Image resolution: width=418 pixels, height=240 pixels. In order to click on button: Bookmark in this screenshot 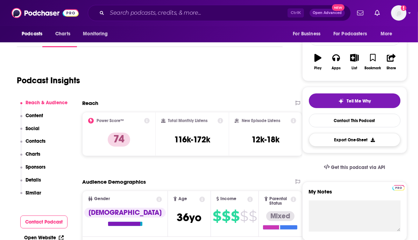, I will do `click(372, 62)`.